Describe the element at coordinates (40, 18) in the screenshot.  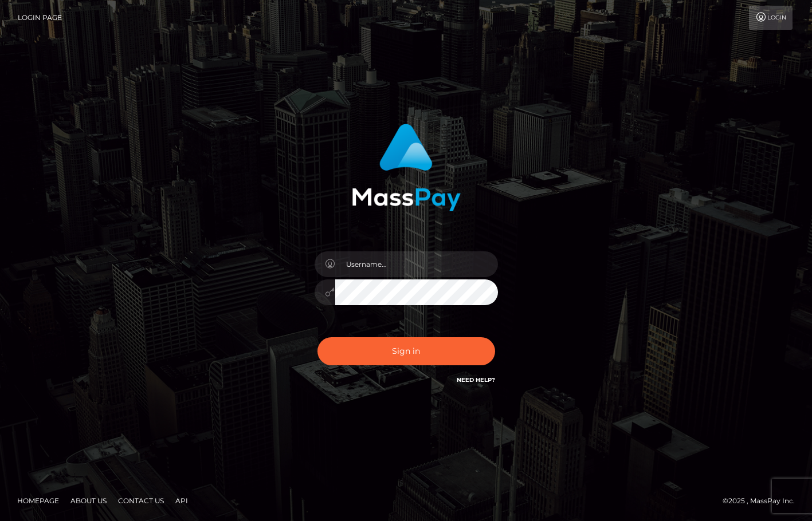
I see `a: Login Page` at that location.